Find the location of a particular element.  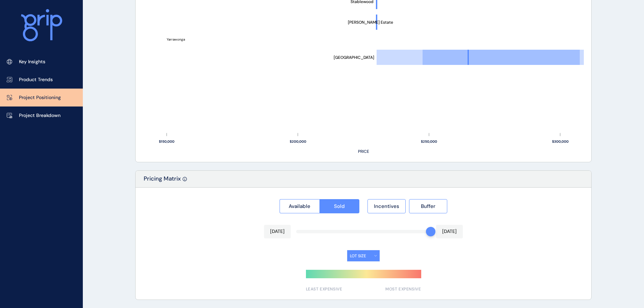

button: Available is located at coordinates (300, 206).